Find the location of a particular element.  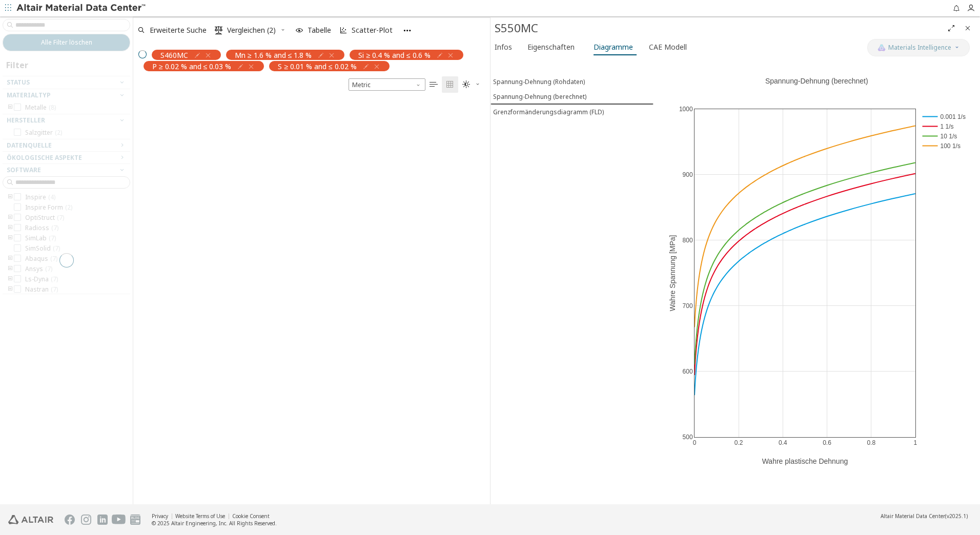

span: Erweiterte Suche is located at coordinates (178, 30).